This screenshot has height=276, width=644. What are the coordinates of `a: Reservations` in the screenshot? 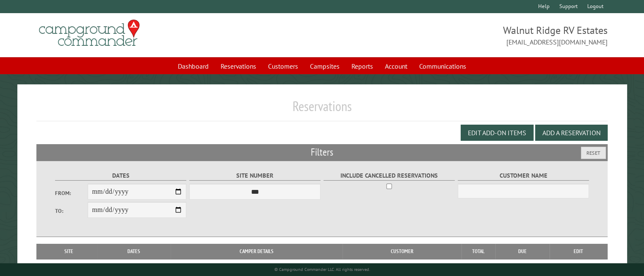 It's located at (239, 66).